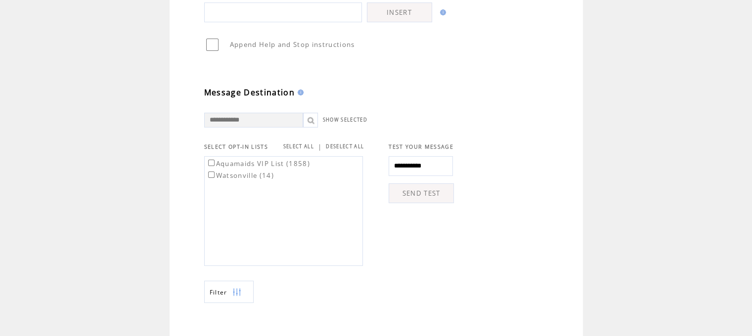 This screenshot has height=336, width=752. What do you see at coordinates (211, 163) in the screenshot?
I see `input: Aquamaids VIP List (1858)` at bounding box center [211, 163].